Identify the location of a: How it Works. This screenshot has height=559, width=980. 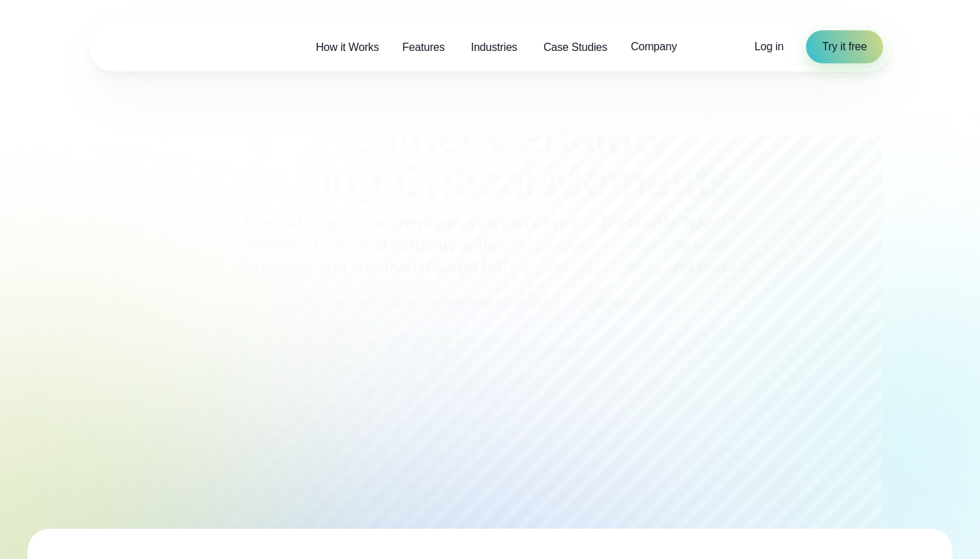
(348, 47).